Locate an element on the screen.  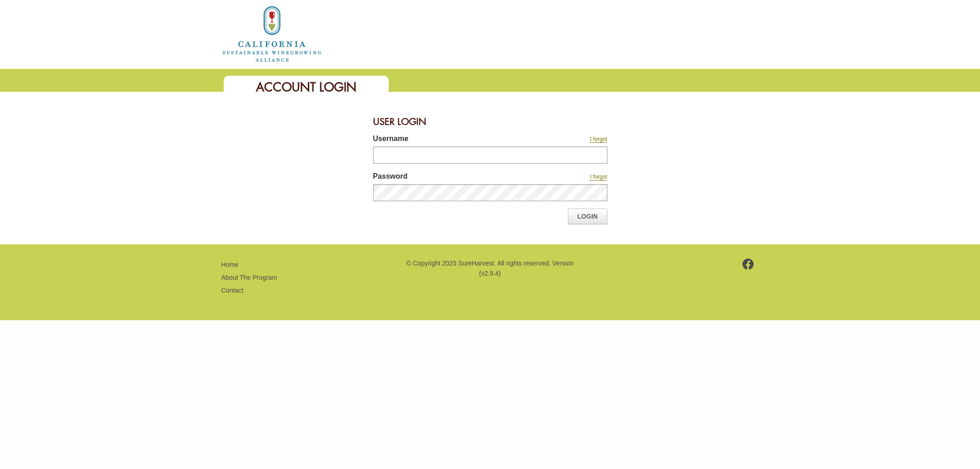
label: Password is located at coordinates (449, 178).